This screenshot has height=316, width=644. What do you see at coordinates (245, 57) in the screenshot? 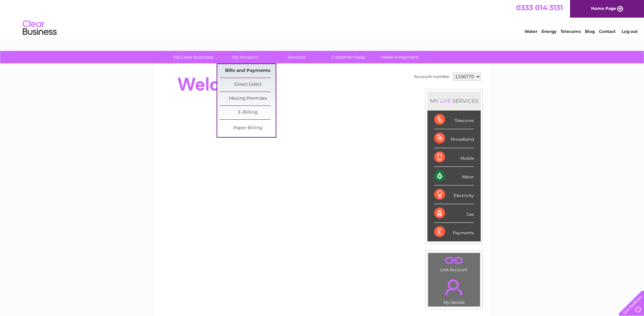
I see `a: My Account` at bounding box center [245, 57].